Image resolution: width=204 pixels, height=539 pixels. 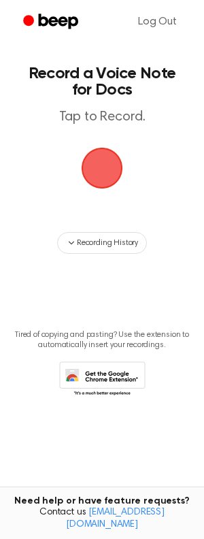 What do you see at coordinates (102, 168) in the screenshot?
I see `img: Beep Logo` at bounding box center [102, 168].